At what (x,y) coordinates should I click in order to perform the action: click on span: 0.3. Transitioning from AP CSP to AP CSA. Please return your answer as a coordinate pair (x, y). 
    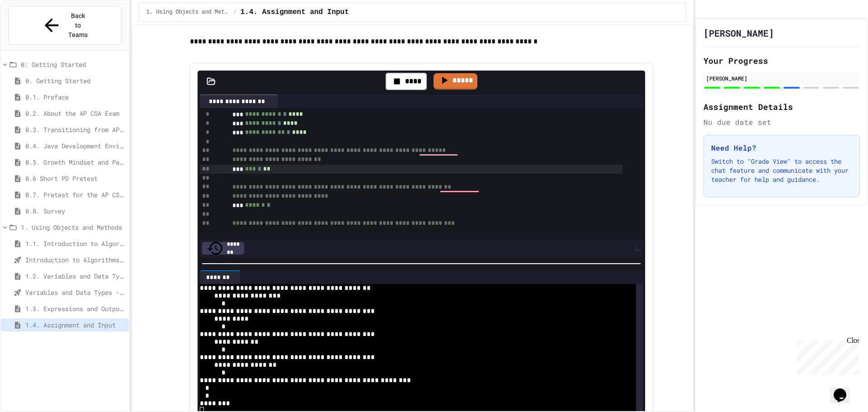
    Looking at the image, I should click on (75, 129).